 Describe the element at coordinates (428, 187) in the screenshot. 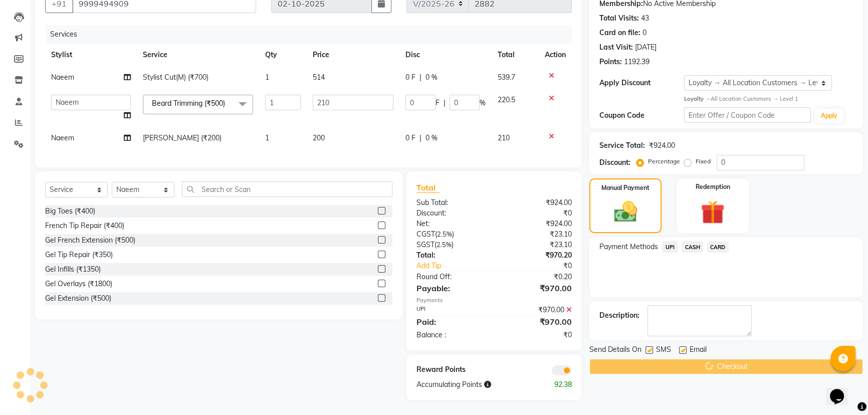

I see `span: Total` at that location.